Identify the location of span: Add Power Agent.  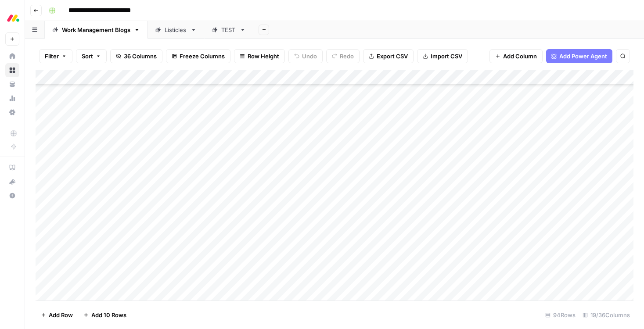
(583, 56).